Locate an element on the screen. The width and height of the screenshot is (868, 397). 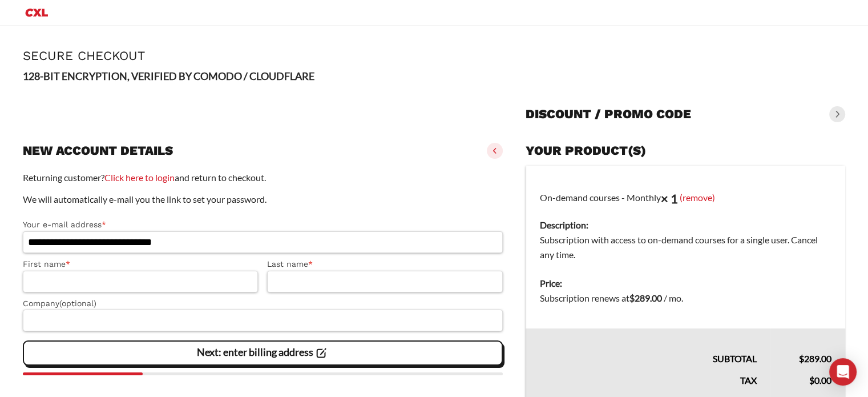
label: Your e-mail address is located at coordinates (262, 224).